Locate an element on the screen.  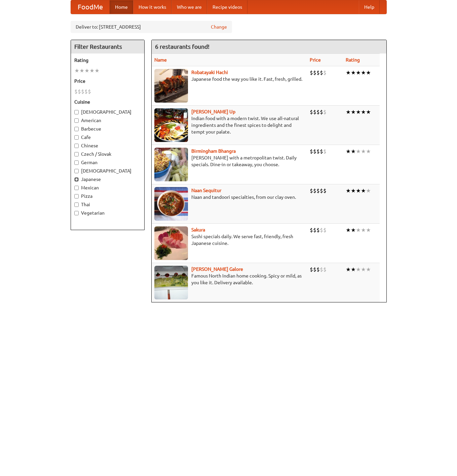
b: Birmingham Bhangra is located at coordinates (214, 151).